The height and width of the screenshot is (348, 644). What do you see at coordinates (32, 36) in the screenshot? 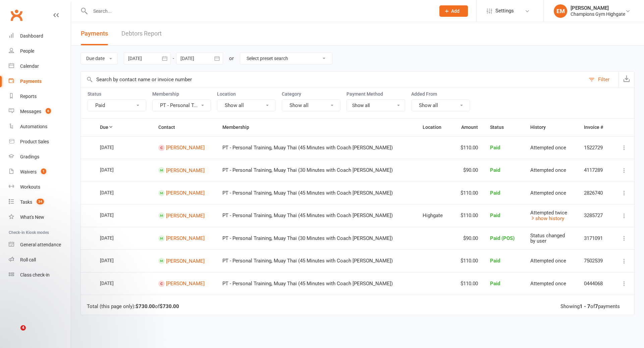
I see `div: Dashboard` at bounding box center [32, 36].